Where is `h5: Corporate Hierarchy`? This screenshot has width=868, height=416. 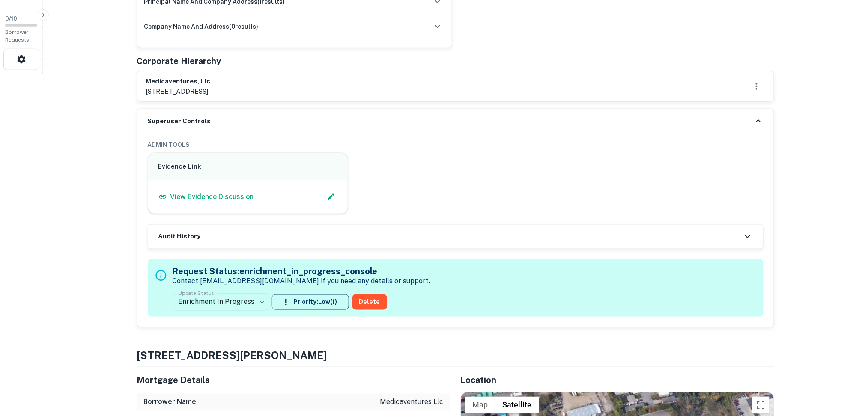 h5: Corporate Hierarchy is located at coordinates (179, 61).